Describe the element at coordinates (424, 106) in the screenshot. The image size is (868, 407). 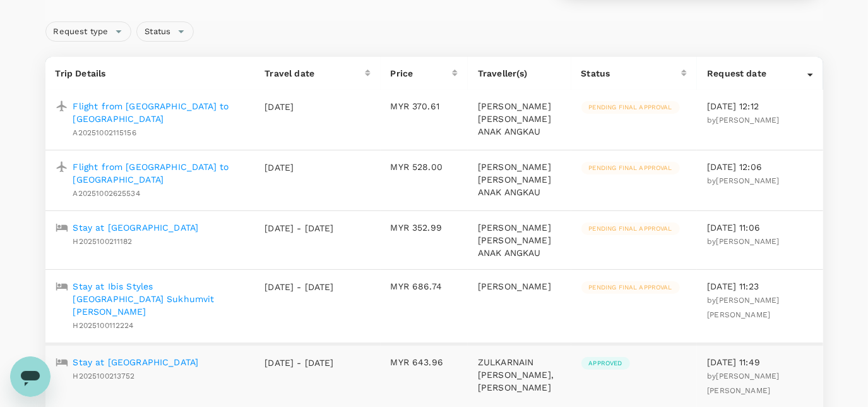
I see `p: MYR 370.61` at that location.